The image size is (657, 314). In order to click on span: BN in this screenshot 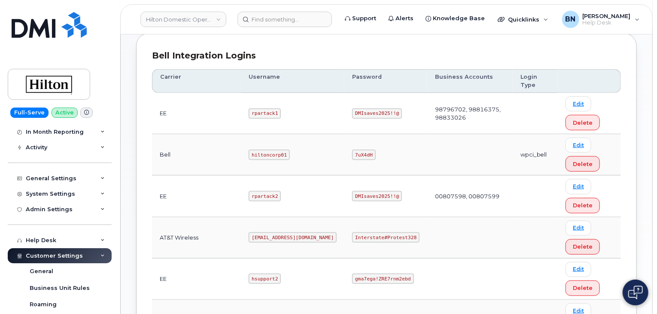, I will do `click(571, 19)`.